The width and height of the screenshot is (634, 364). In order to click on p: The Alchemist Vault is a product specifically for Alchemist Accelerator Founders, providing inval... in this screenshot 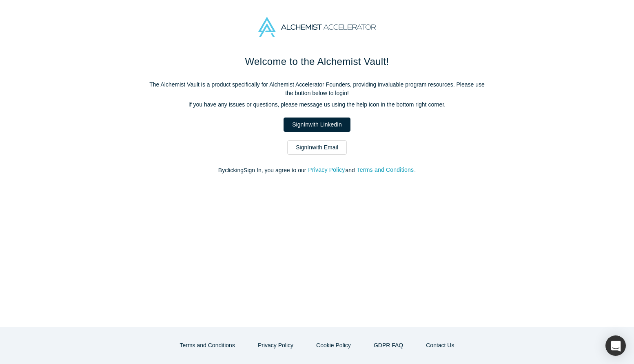, I will do `click(317, 89)`.